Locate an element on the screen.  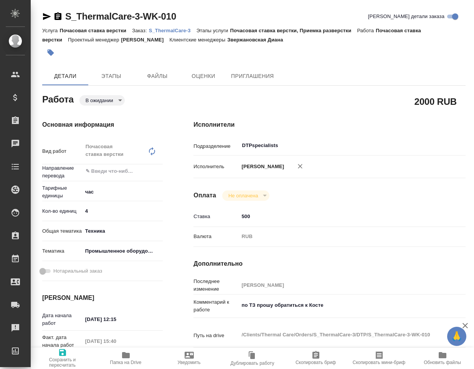
span: Дублировать работу is located at coordinates (253, 363).